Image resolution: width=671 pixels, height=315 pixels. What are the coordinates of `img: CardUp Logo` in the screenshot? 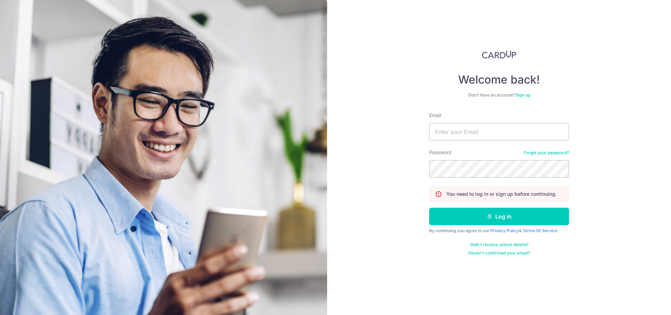 It's located at (499, 55).